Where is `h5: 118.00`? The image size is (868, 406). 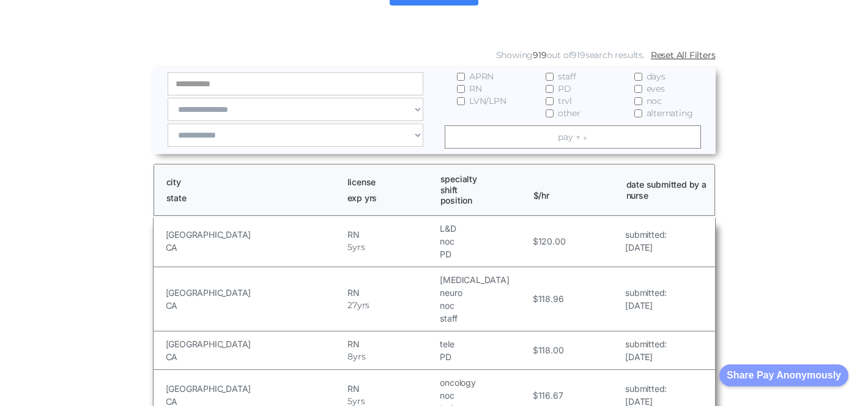
h5: 118.00 is located at coordinates (551, 350).